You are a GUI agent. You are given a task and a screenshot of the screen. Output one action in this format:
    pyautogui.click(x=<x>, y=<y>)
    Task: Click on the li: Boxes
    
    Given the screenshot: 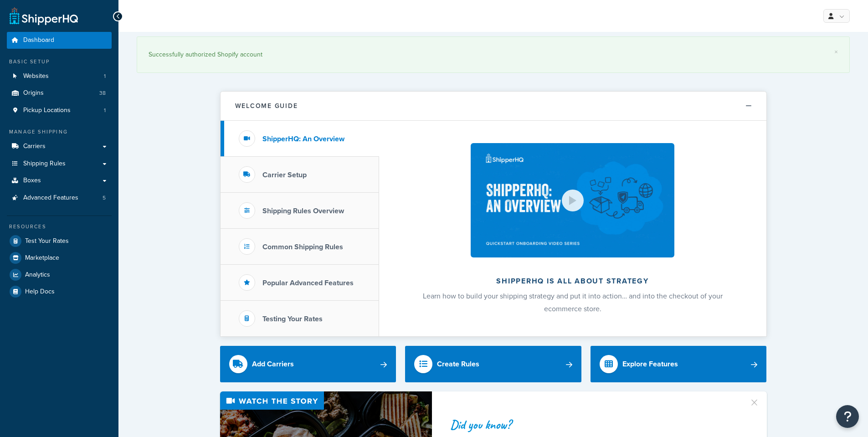 What is the action you would take?
    pyautogui.click(x=59, y=180)
    